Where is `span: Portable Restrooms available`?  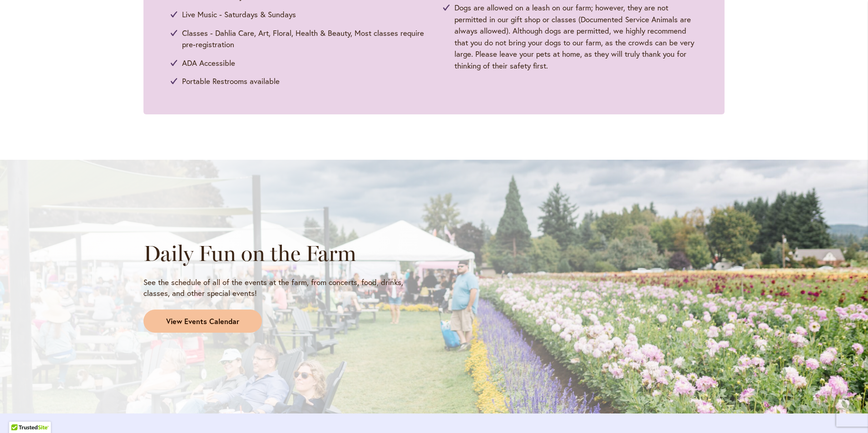 span: Portable Restrooms available is located at coordinates (231, 81).